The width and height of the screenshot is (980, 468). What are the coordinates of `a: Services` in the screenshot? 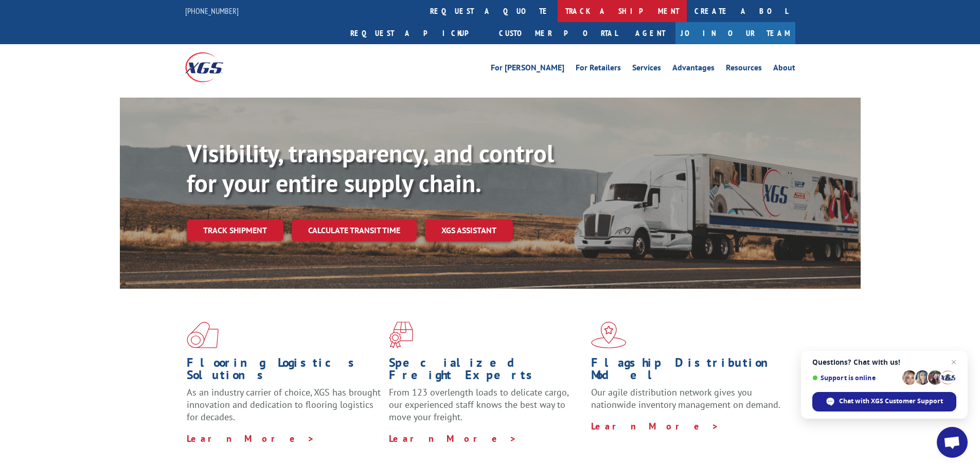 It's located at (647, 70).